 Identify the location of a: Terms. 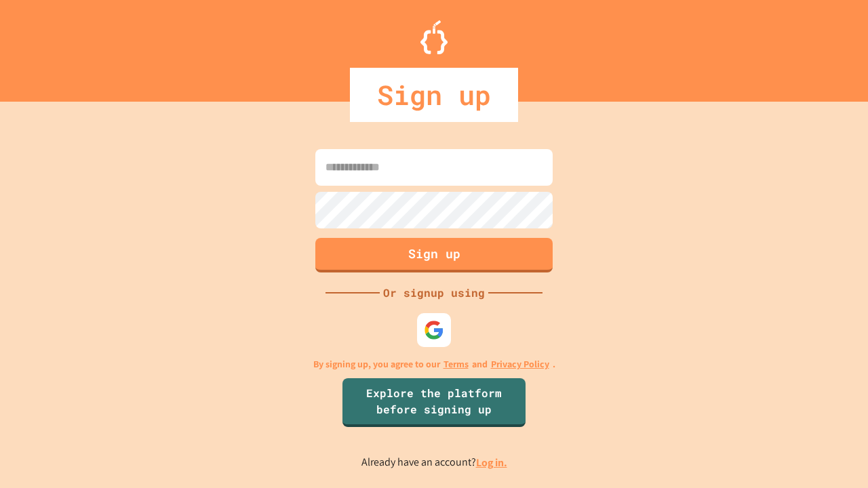
(455, 364).